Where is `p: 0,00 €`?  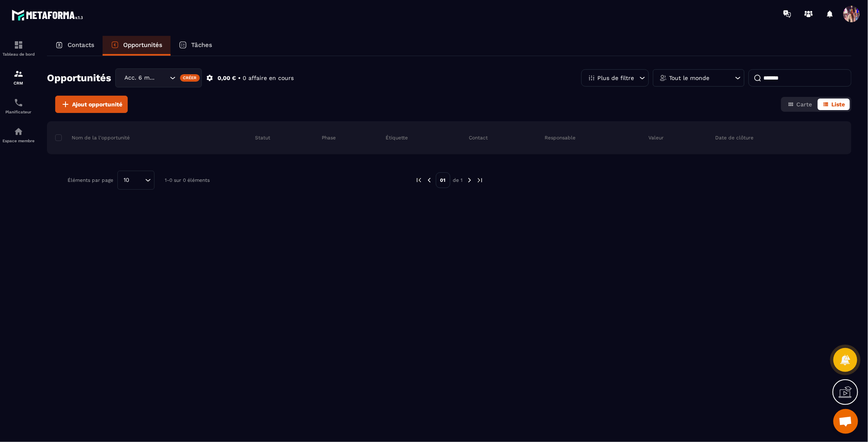
p: 0,00 € is located at coordinates (227, 78).